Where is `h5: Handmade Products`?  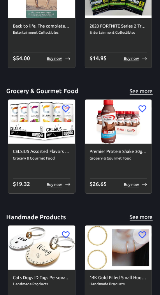 h5: Handmade Products is located at coordinates (36, 218).